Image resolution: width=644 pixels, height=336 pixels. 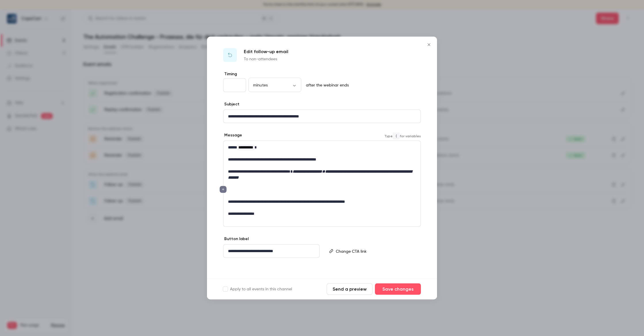 What do you see at coordinates (266, 59) in the screenshot?
I see `p: To non-attendees` at bounding box center [266, 59].